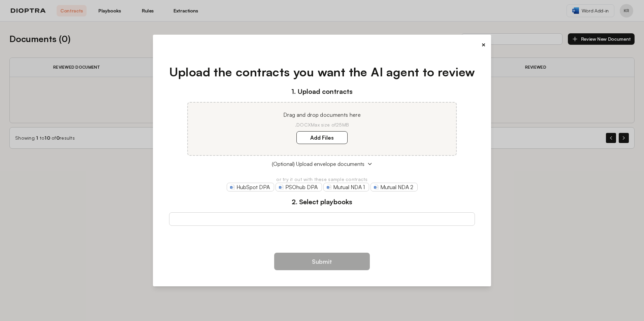  I want to click on p: .DOCX Max size of 25MB, so click(322, 125).